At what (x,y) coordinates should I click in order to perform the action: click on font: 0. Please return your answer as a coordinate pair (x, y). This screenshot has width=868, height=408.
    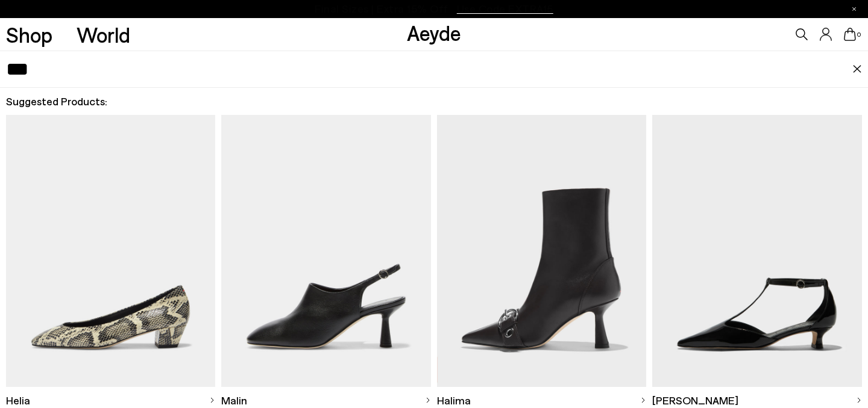
    Looking at the image, I should click on (859, 35).